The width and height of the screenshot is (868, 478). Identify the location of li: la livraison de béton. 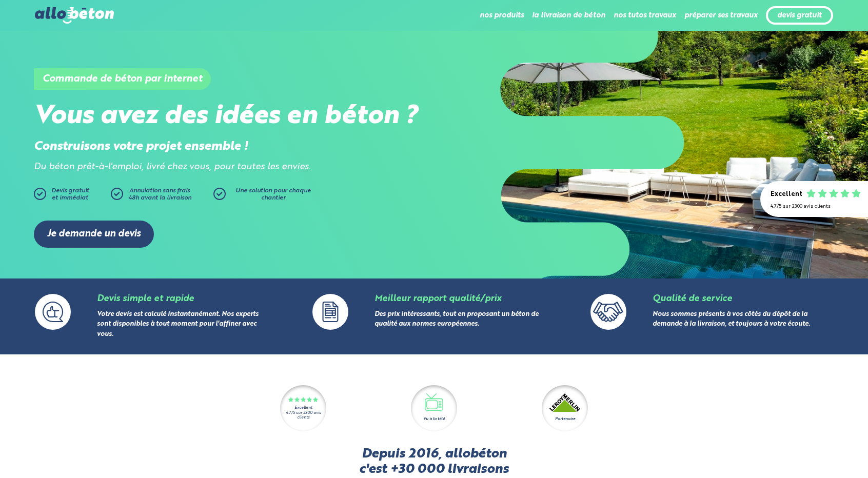
(569, 15).